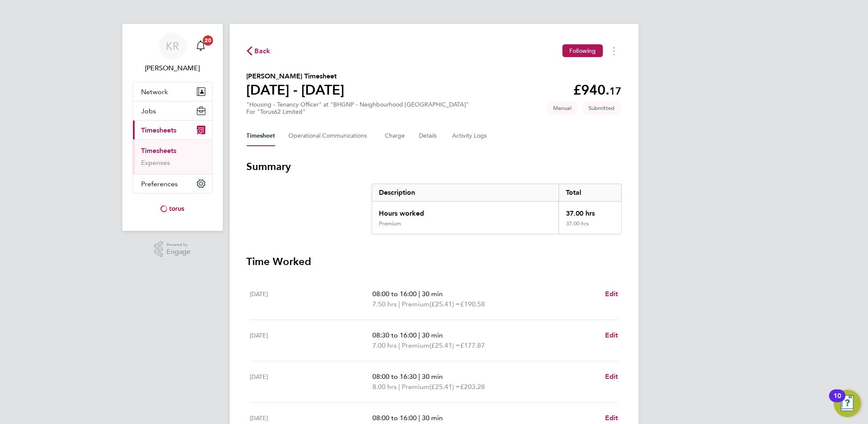 The image size is (868, 424). Describe the element at coordinates (172, 91) in the screenshot. I see `button: Network` at that location.